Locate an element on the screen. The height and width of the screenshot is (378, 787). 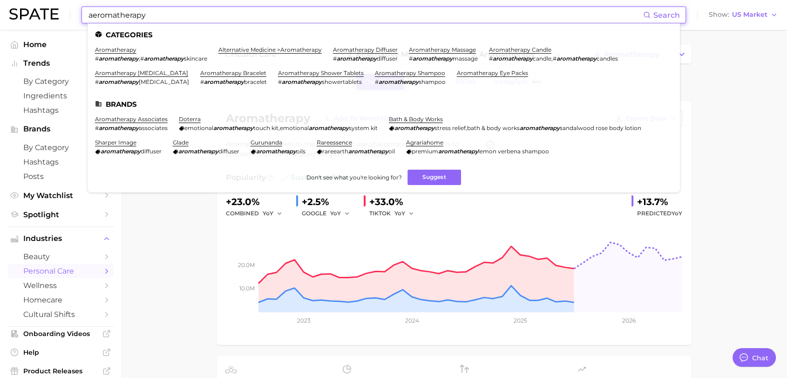
span: candles is located at coordinates (608, 58).